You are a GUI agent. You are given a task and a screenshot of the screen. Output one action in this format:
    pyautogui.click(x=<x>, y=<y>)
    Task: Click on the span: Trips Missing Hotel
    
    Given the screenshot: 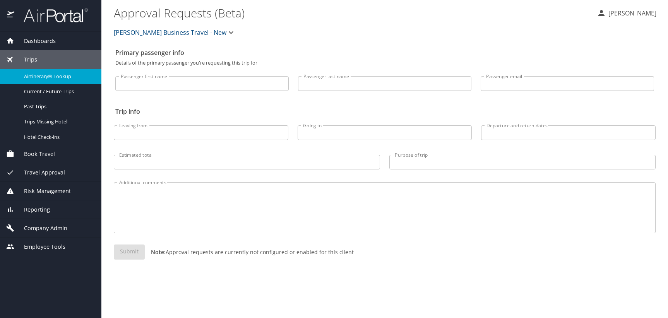 What is the action you would take?
    pyautogui.click(x=58, y=122)
    